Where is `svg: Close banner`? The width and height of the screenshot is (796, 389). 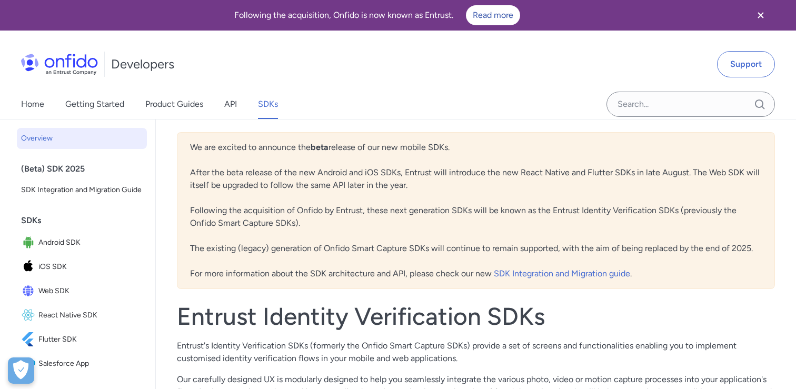 svg: Close banner is located at coordinates (760, 15).